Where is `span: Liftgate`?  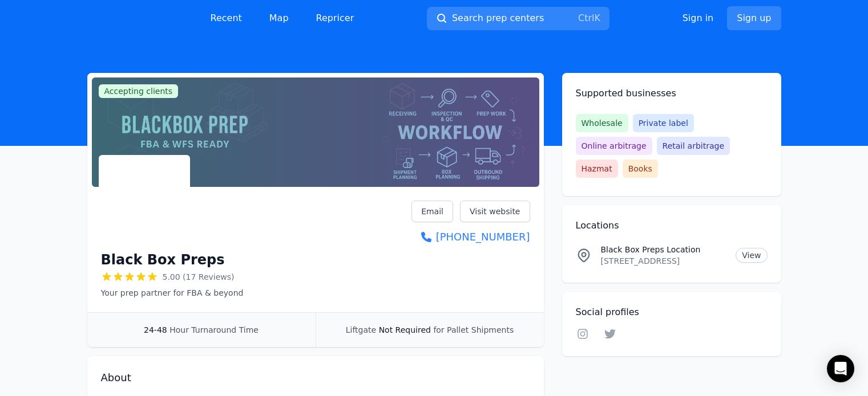 span: Liftgate is located at coordinates (360, 330).